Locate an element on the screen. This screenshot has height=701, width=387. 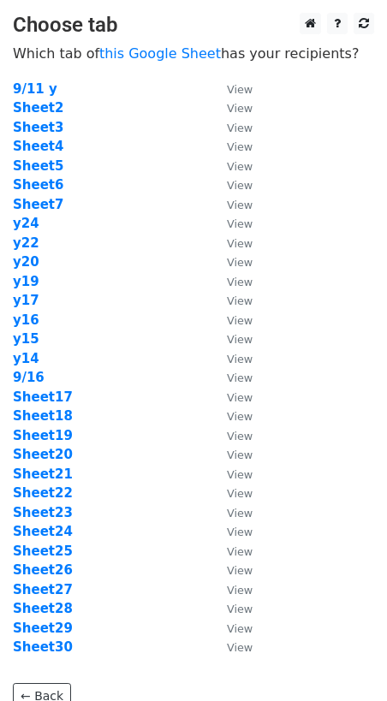
a: Sheet2 is located at coordinates (38, 108).